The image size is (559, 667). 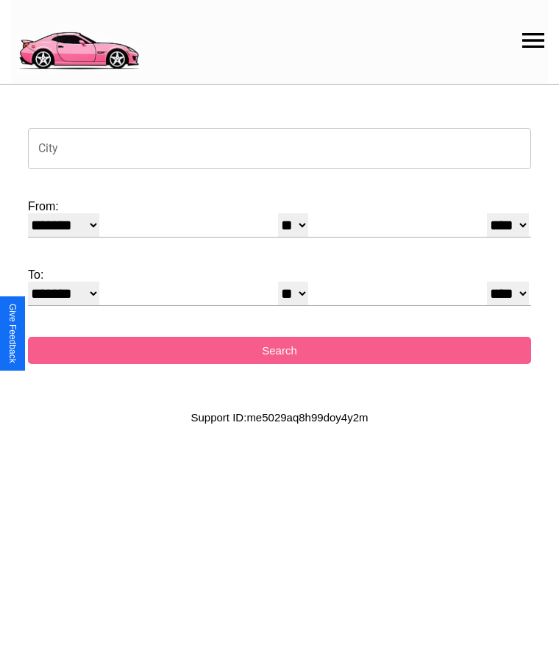 I want to click on img: logo, so click(x=78, y=40).